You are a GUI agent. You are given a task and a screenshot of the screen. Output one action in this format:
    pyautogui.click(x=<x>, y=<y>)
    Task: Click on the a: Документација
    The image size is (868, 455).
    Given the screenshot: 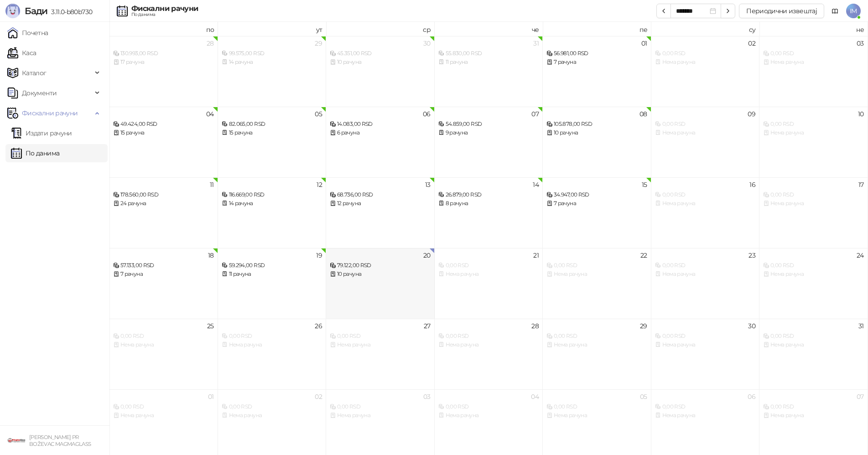 What is the action you would take?
    pyautogui.click(x=835, y=11)
    